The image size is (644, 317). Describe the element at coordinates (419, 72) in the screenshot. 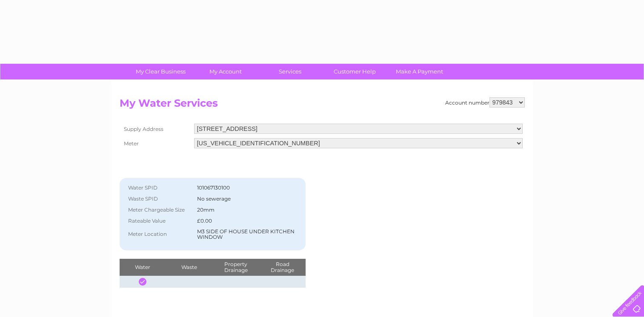

I see `a: Make A Payment` at that location.